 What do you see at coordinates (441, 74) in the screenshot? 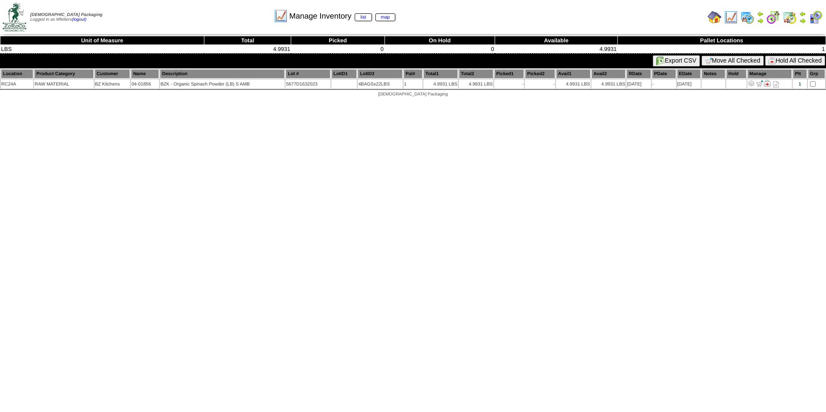
I see `th: Total1` at bounding box center [441, 74].